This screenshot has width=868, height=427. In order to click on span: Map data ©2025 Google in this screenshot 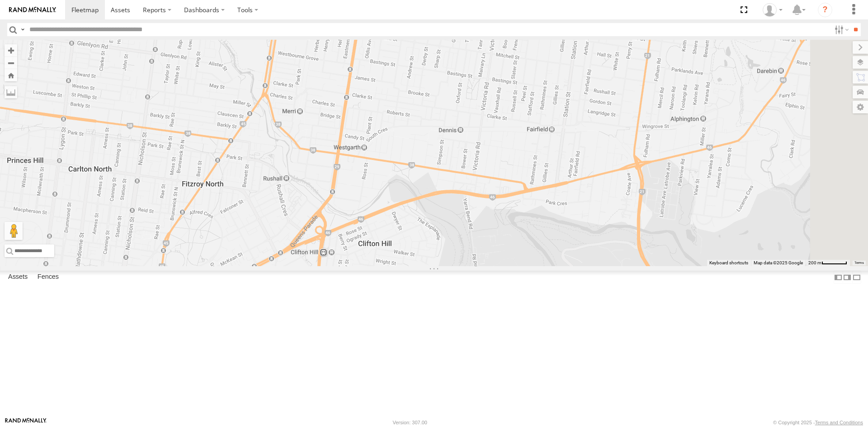, I will do `click(778, 263)`.